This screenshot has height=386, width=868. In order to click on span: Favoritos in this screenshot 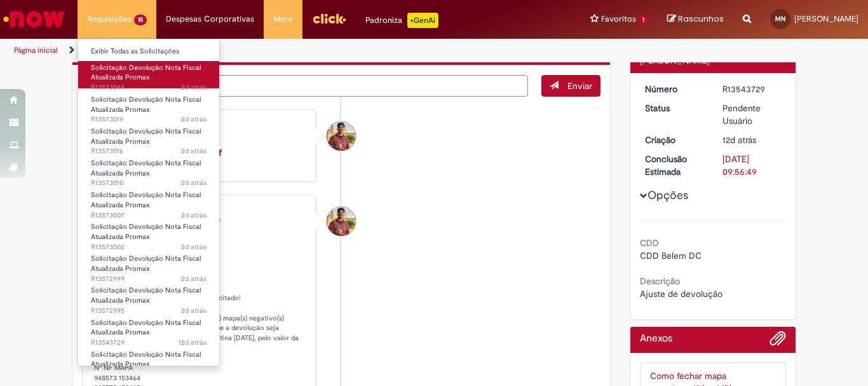, I will do `click(619, 19)`.